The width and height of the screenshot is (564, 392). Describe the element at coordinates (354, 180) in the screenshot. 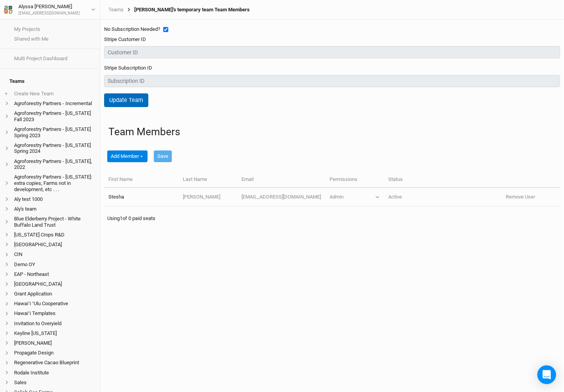

I see `th: Permissions` at that location.